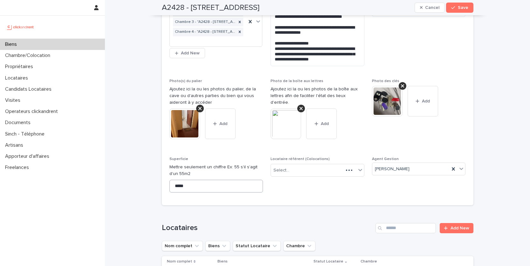  I want to click on div: Select..., so click(281, 170).